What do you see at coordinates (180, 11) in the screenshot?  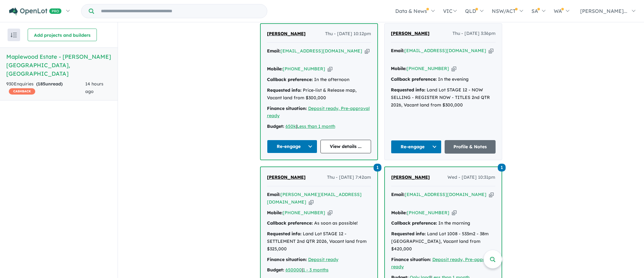 I see `input: Try estate name, suburb, builder or developer` at bounding box center [180, 11].